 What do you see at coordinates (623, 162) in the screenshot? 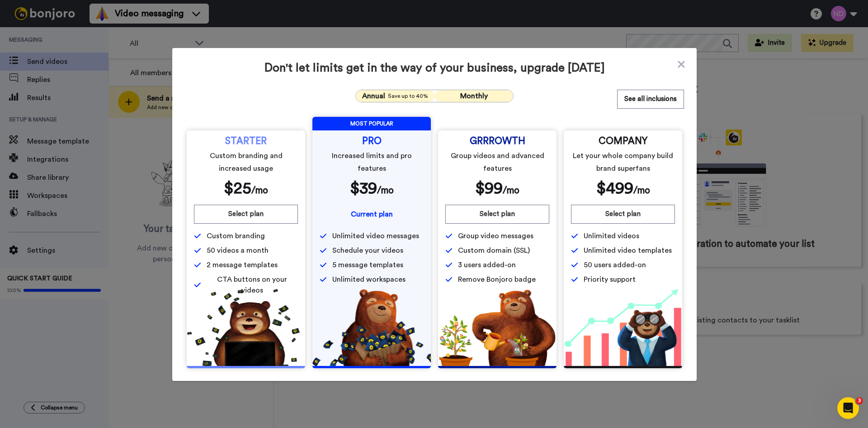
I see `span: Let your whole company build brand superfans` at bounding box center [623, 162].